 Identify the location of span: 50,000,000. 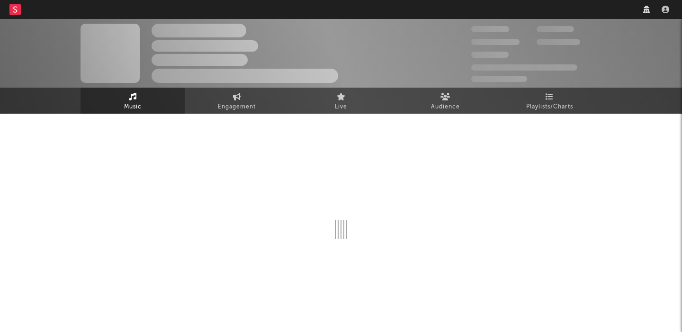
(495, 42).